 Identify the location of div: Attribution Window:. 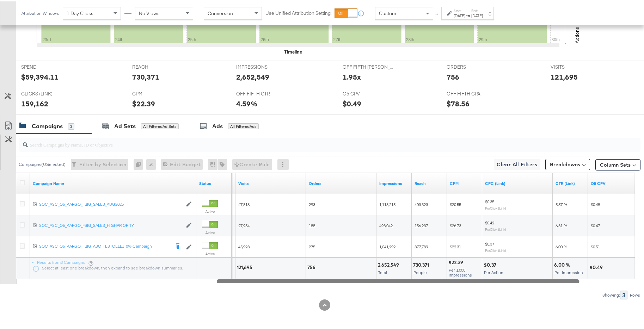
(40, 12).